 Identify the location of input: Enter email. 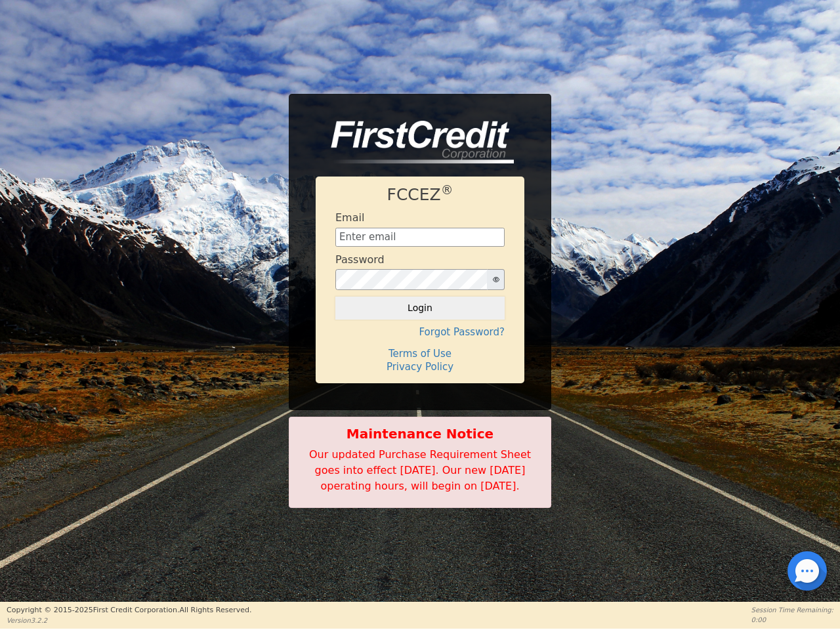
(420, 237).